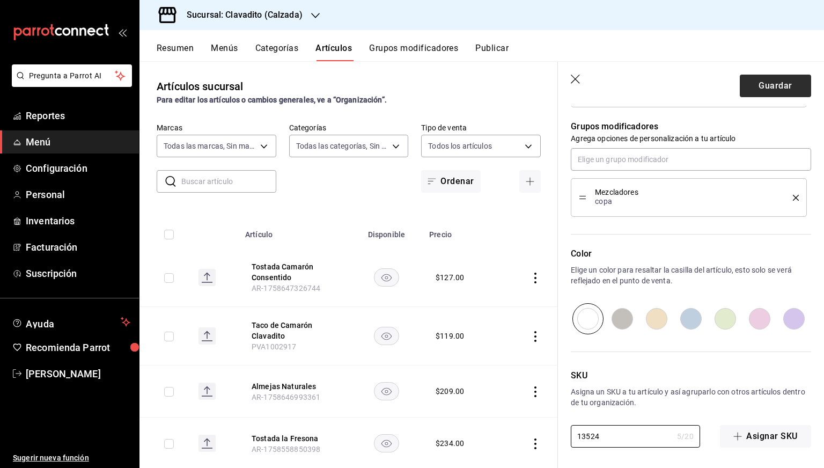 The width and height of the screenshot is (824, 468). I want to click on div: $ 234.00, so click(450, 443).